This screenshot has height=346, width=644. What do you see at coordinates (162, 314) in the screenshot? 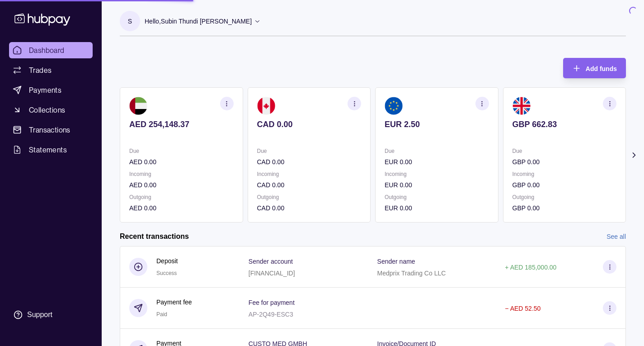
I see `span: Paid` at bounding box center [162, 314].